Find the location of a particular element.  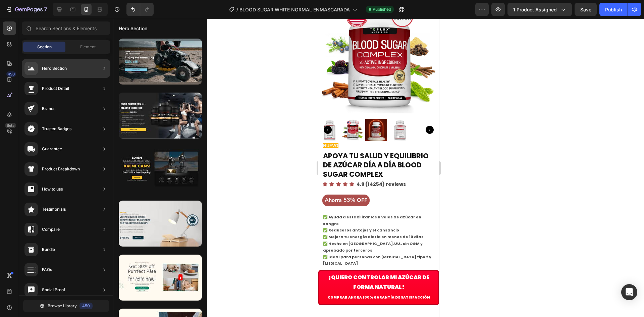

div: Hero Section is located at coordinates (54, 69).